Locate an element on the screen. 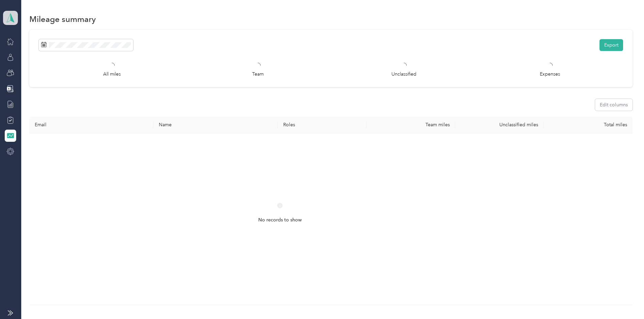 Image resolution: width=644 pixels, height=319 pixels. th: Team miles is located at coordinates (410, 125).